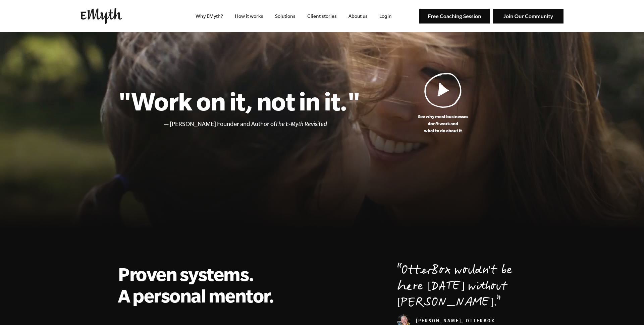  What do you see at coordinates (301, 124) in the screenshot?
I see `i: The E-Myth Revisited` at bounding box center [301, 124].